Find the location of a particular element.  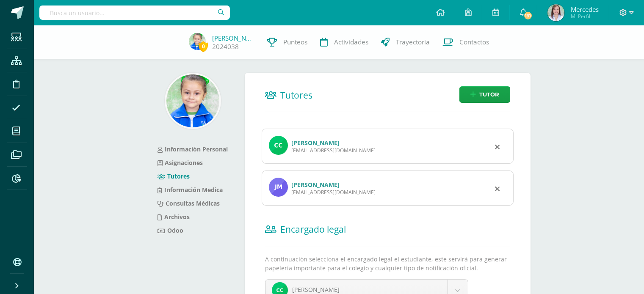

a: Información Personal is located at coordinates (193, 149).